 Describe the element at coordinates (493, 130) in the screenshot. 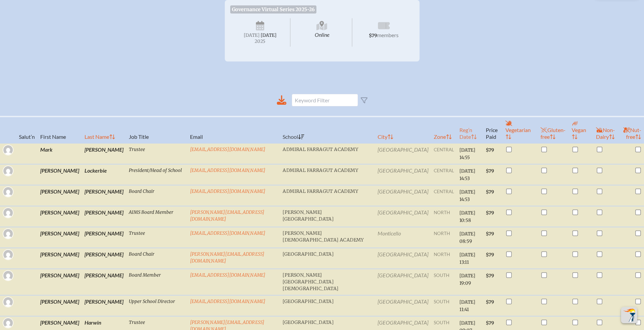

I see `th: Price Paid` at that location.